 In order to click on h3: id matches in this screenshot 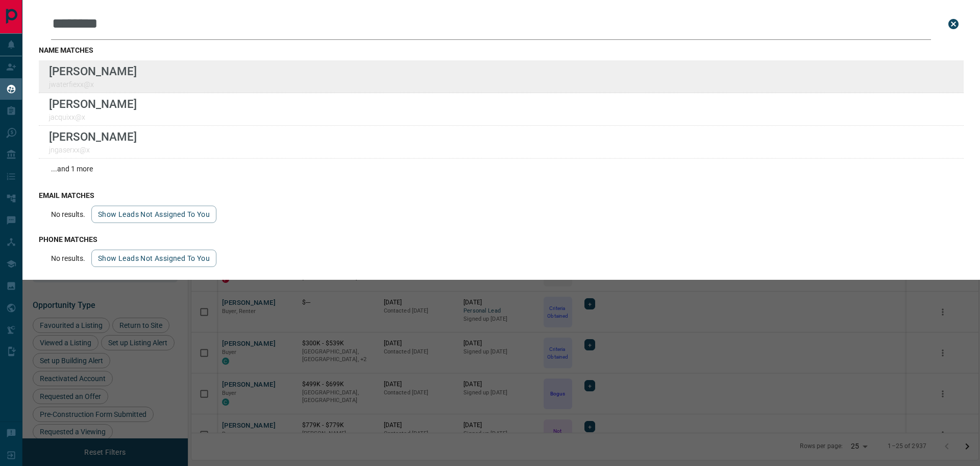, I will do `click(501, 283)`.